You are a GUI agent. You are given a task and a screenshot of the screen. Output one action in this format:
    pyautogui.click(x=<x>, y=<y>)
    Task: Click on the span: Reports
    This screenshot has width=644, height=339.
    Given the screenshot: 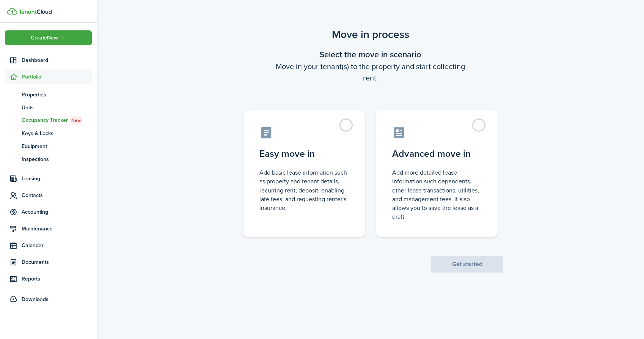 What is the action you would take?
    pyautogui.click(x=56, y=278)
    